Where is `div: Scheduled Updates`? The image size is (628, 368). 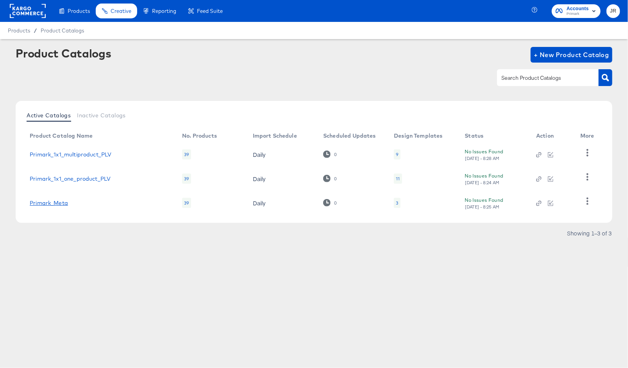
div: Scheduled Updates is located at coordinates (350, 136).